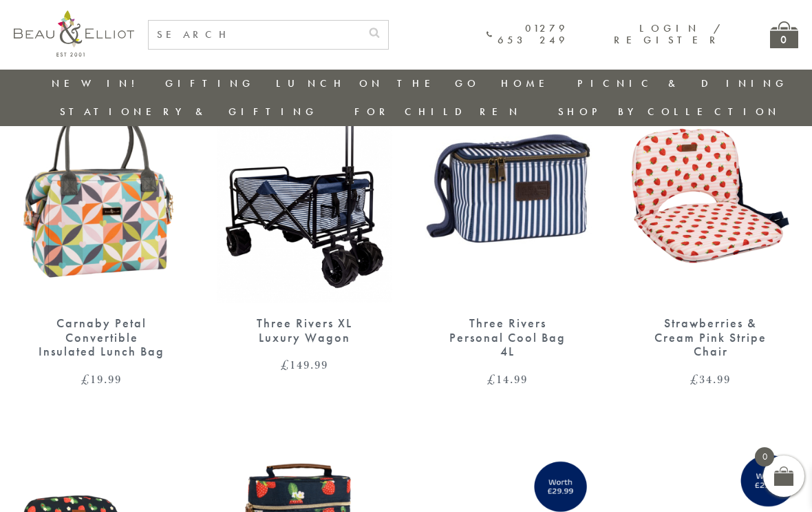  What do you see at coordinates (669, 112) in the screenshot?
I see `a: Shop by collection` at bounding box center [669, 112].